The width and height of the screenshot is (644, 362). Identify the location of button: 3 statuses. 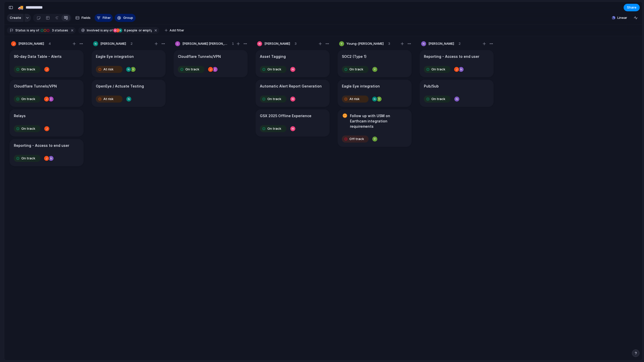
(54, 30).